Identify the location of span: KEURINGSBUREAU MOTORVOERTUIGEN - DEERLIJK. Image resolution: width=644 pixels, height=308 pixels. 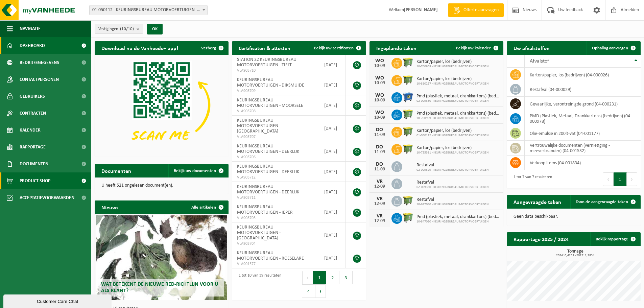
(268, 169).